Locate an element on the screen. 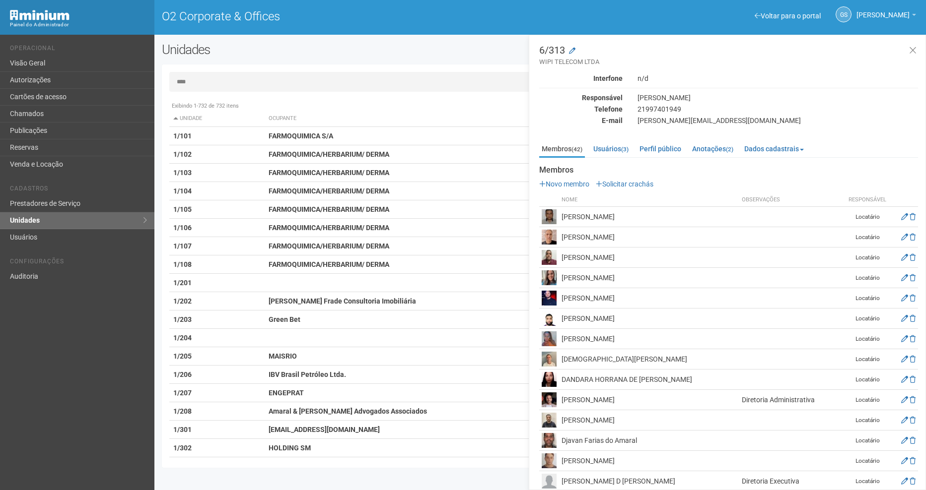 The height and width of the screenshot is (490, 926). a: Dados cadastrais is located at coordinates (774, 149).